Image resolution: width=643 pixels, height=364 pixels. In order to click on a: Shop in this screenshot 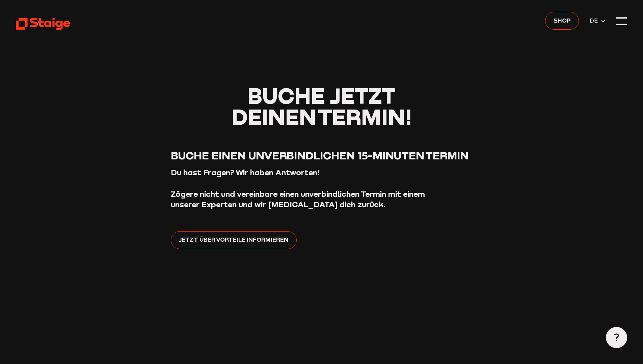, I will do `click(562, 20)`.